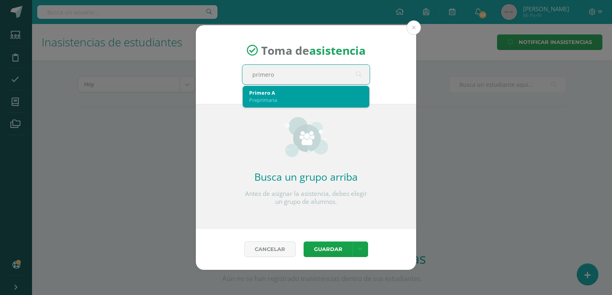 The image size is (612, 295). What do you see at coordinates (306, 198) in the screenshot?
I see `p: Antes de asignar la asistencia, debes elegir un grupo de alumnos.` at bounding box center [306, 198].